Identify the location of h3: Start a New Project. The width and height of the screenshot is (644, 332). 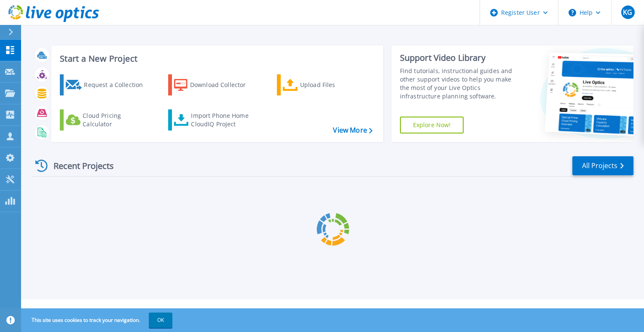
(216, 59).